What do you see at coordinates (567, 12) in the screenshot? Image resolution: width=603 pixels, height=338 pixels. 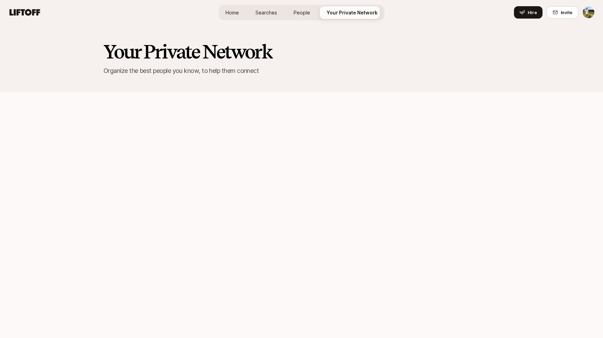 I see `span: Invite` at bounding box center [567, 12].